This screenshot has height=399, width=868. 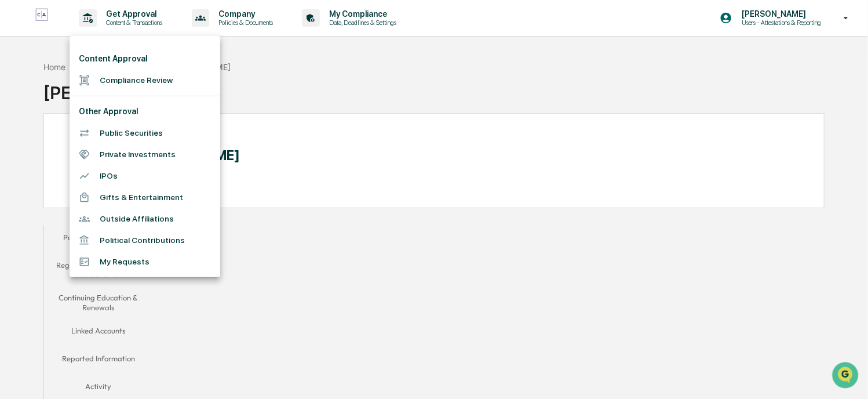 I want to click on img: 1746055101610-c473b297-6a78-478c-a979-82029cc54cd1, so click(x=22, y=99).